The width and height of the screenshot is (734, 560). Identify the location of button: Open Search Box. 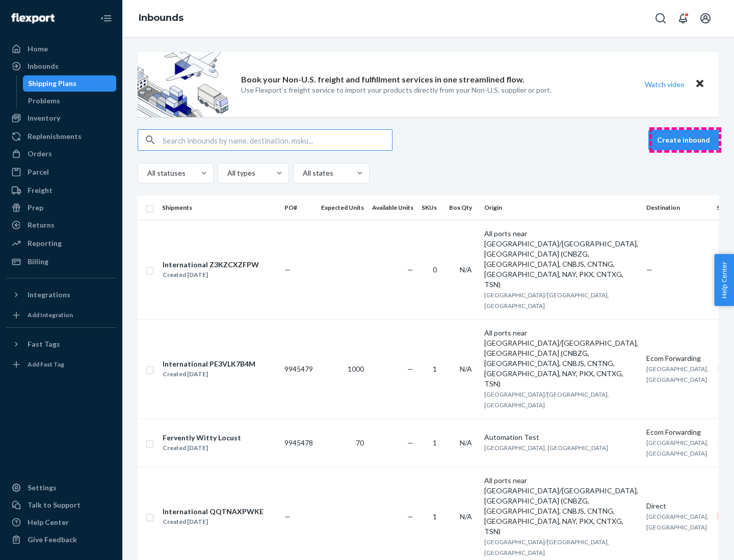
(660, 18).